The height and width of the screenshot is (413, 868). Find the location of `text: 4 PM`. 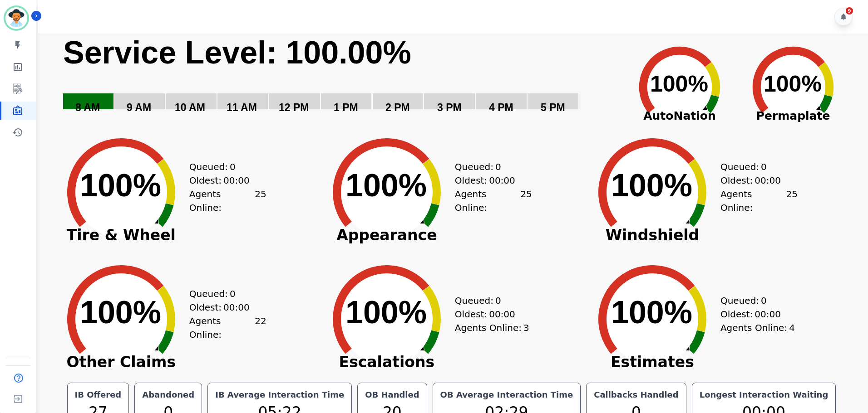

text: 4 PM is located at coordinates (502, 108).